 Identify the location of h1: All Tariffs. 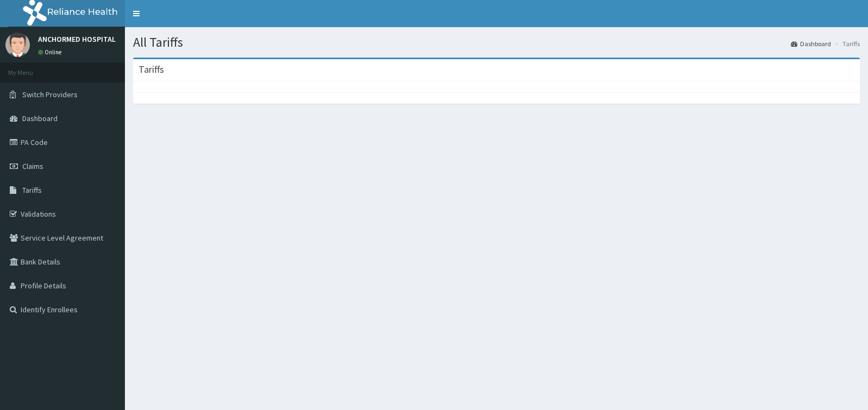
(497, 43).